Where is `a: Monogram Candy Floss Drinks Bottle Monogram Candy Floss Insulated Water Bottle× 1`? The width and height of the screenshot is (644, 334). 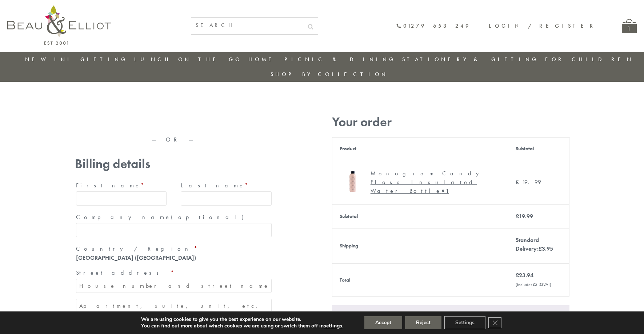
a: Monogram Candy Floss Drinks Bottle Monogram Candy Floss Insulated Water Bottle× 1 is located at coordinates (420, 182).